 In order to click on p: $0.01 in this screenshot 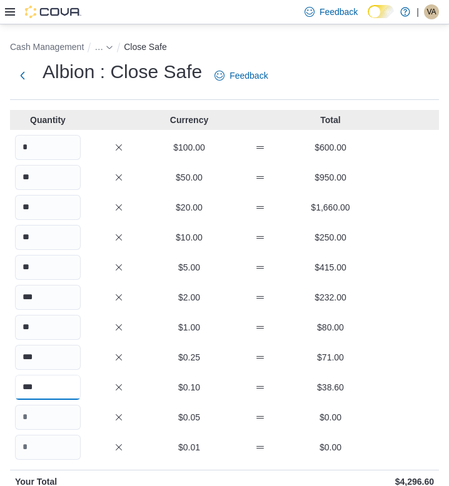, I will do `click(189, 448)`.